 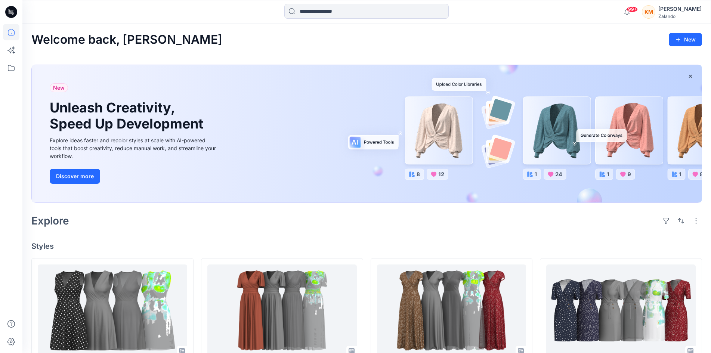 What do you see at coordinates (367, 246) in the screenshot?
I see `h4: Styles` at bounding box center [367, 246].